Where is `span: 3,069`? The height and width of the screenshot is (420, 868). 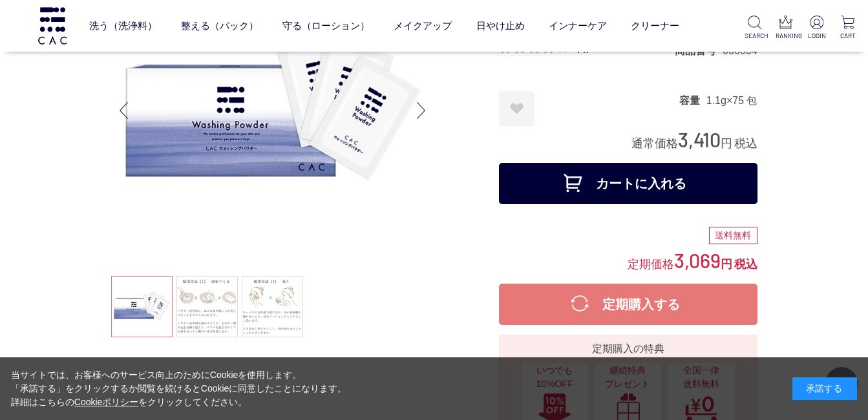 span: 3,069 is located at coordinates (697, 260).